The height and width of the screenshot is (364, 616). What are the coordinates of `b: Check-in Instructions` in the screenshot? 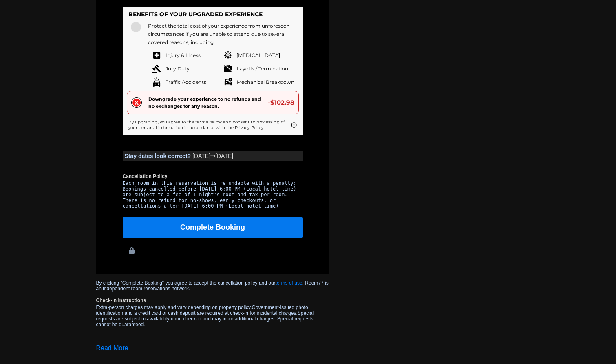 It's located at (213, 301).